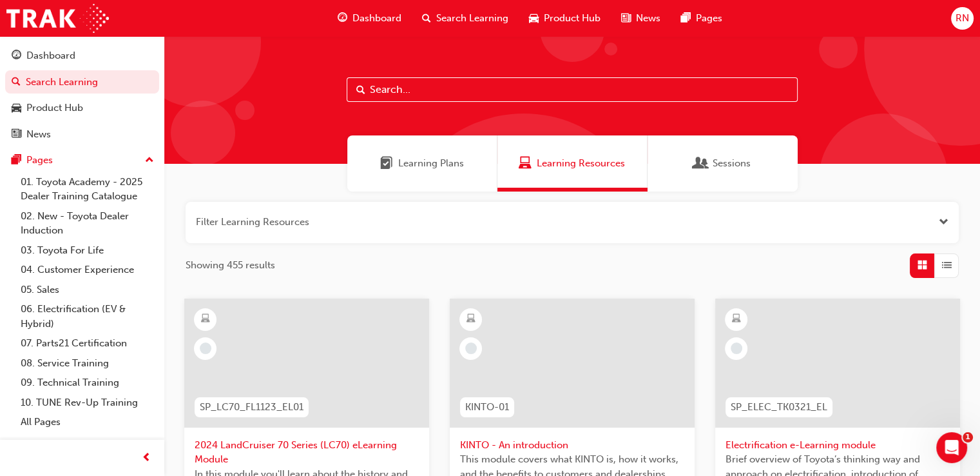  I want to click on span: Dashboard, so click(377, 18).